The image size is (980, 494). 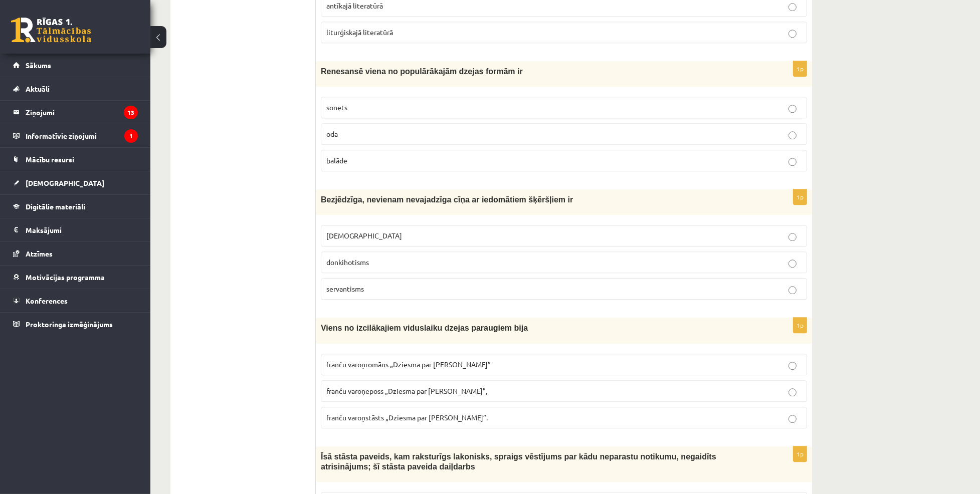 What do you see at coordinates (354, 6) in the screenshot?
I see `span: antīkajā literatūrā` at bounding box center [354, 6].